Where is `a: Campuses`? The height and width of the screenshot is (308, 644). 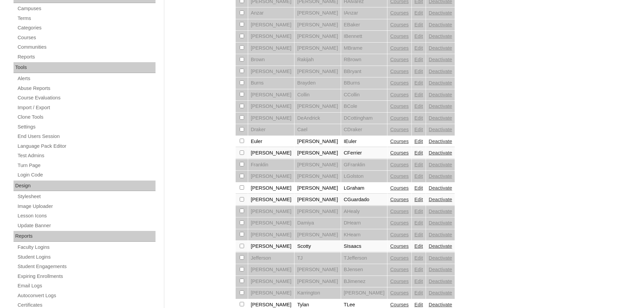
a: Campuses is located at coordinates (86, 8).